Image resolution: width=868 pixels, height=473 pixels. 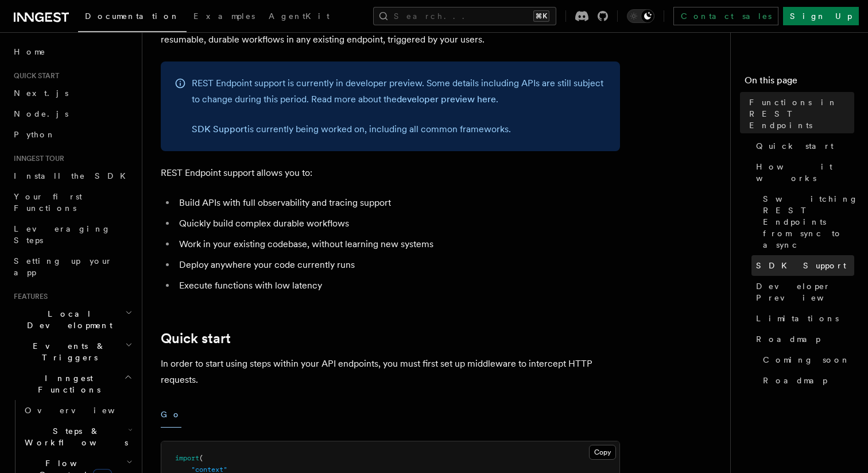 I want to click on span: Limitations, so click(x=798, y=318).